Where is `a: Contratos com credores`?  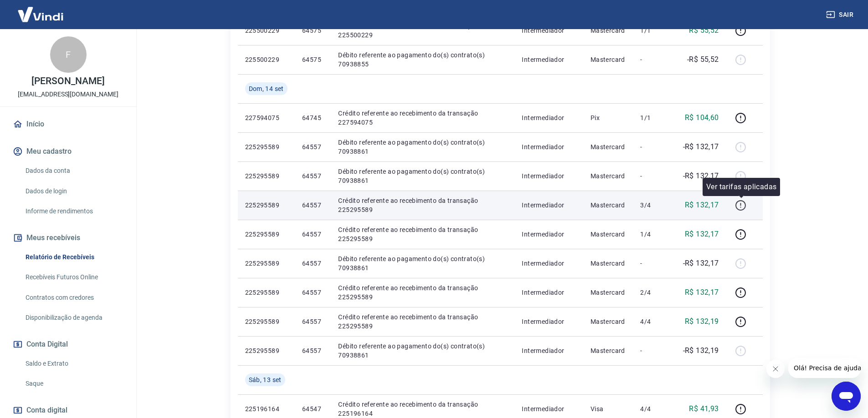
a: Contratos com credores is located at coordinates (73, 298).